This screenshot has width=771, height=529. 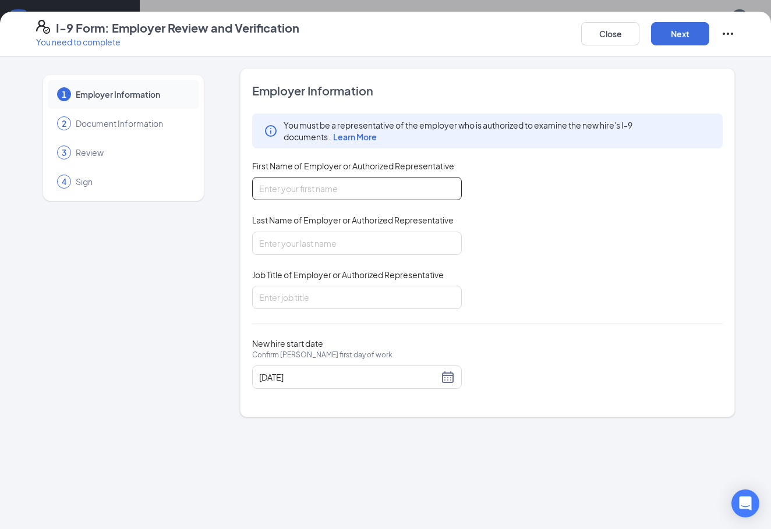 I want to click on span: 1, so click(x=64, y=94).